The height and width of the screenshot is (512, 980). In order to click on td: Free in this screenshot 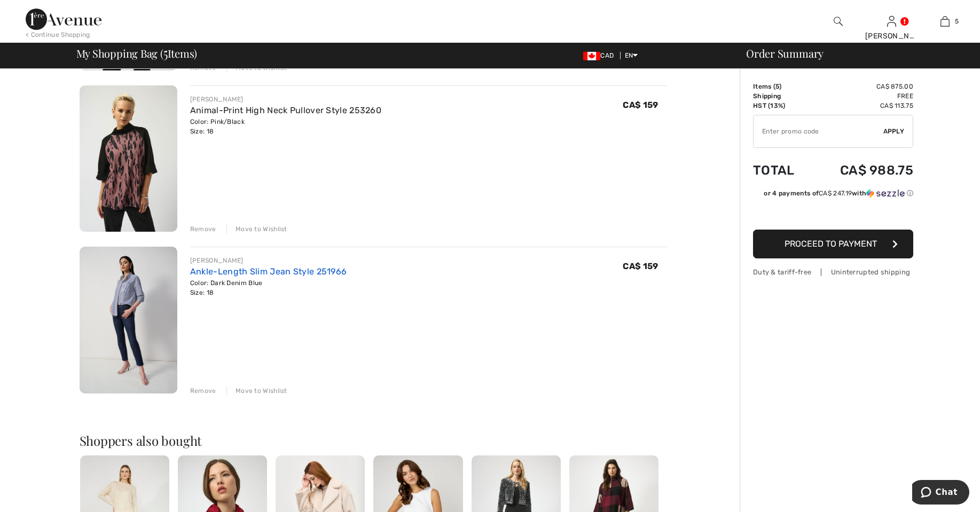, I will do `click(862, 96)`.